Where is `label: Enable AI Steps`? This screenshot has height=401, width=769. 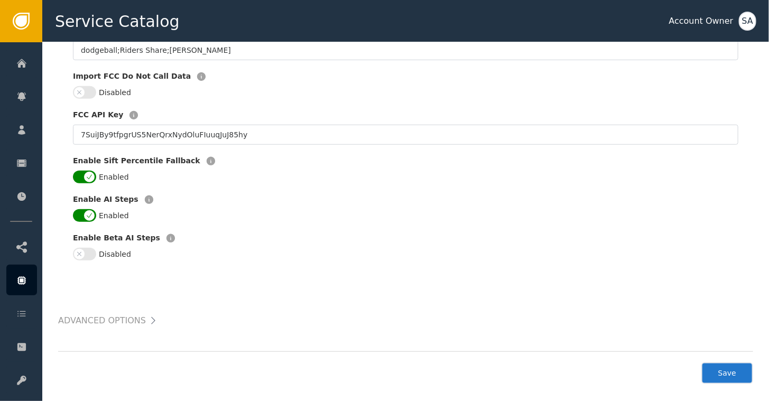
label: Enable AI Steps is located at coordinates (106, 199).